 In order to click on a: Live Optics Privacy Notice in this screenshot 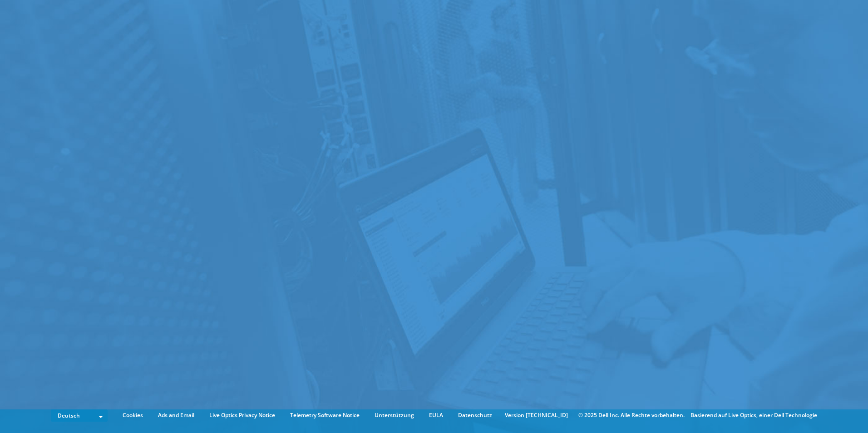, I will do `click(242, 415)`.